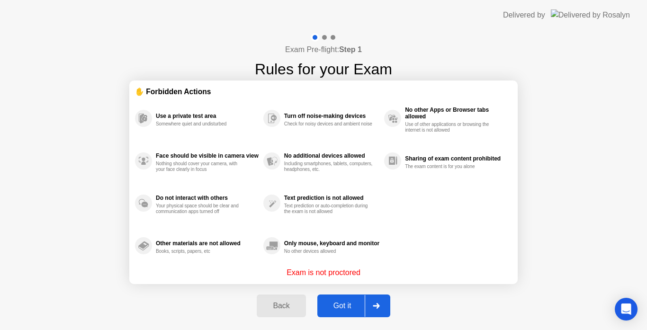 The height and width of the screenshot is (330, 647). Describe the element at coordinates (324, 91) in the screenshot. I see `div: ✋ Forbidden Actions` at that location.